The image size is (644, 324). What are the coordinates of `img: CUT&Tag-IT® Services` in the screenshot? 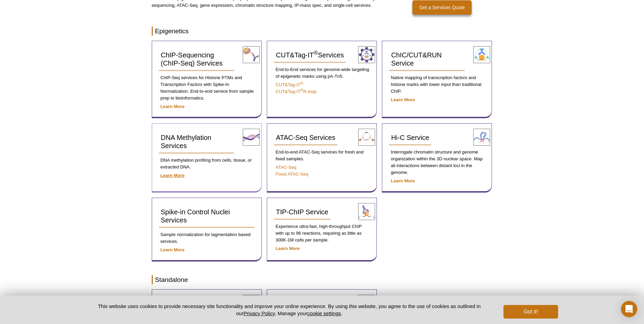 It's located at (367, 55).